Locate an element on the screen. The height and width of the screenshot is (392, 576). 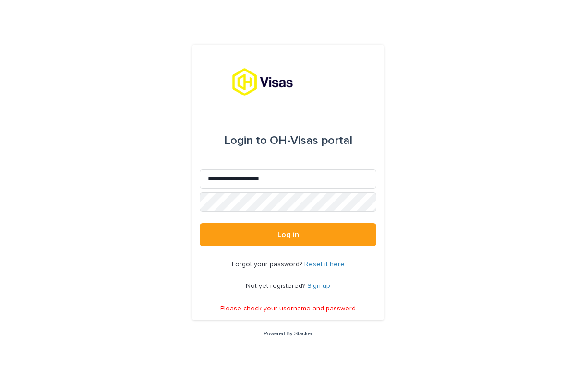
a: Powered By Stacker is located at coordinates (288, 333).